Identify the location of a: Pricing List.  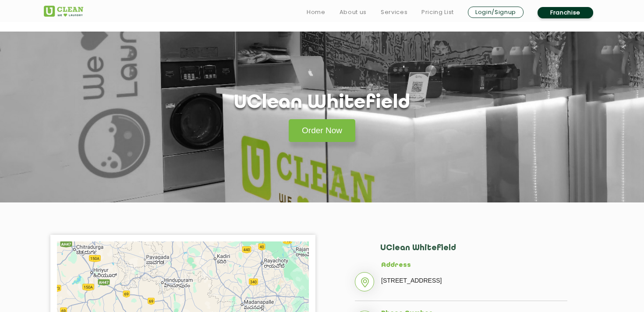
(438, 12).